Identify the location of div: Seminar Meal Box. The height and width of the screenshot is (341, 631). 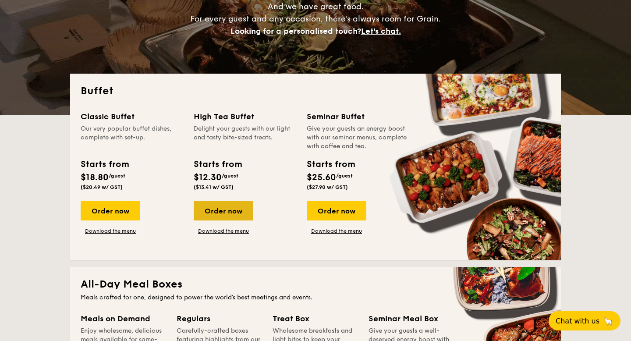
(411, 318).